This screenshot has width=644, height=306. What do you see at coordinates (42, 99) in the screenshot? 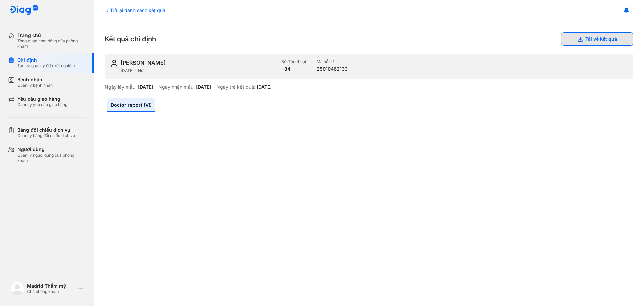
I see `div: Yêu cầu giao hàng` at bounding box center [42, 99].